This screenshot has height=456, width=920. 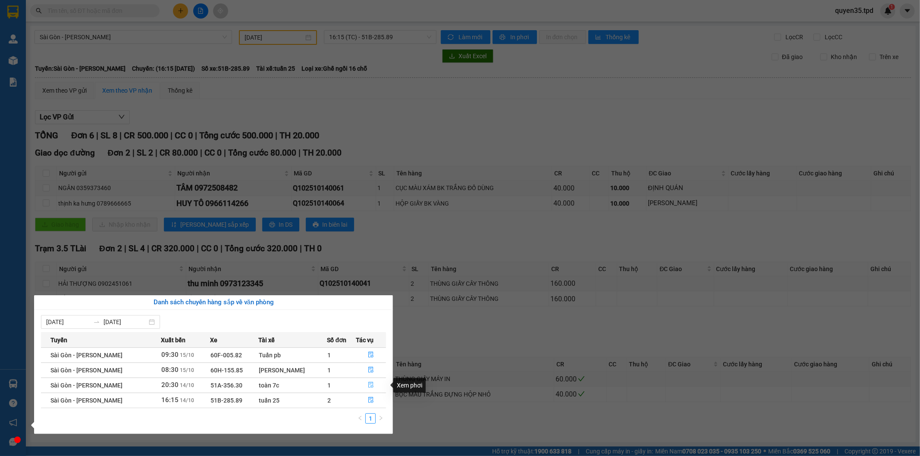 I want to click on span: Tuyến, so click(x=59, y=340).